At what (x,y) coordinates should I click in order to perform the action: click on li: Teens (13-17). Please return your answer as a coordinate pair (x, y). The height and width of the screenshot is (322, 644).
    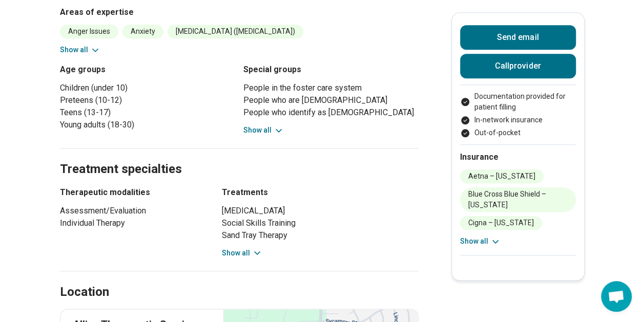
    Looking at the image, I should click on (147, 113).